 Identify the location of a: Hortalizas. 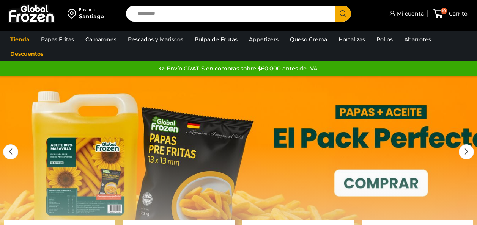
(351, 39).